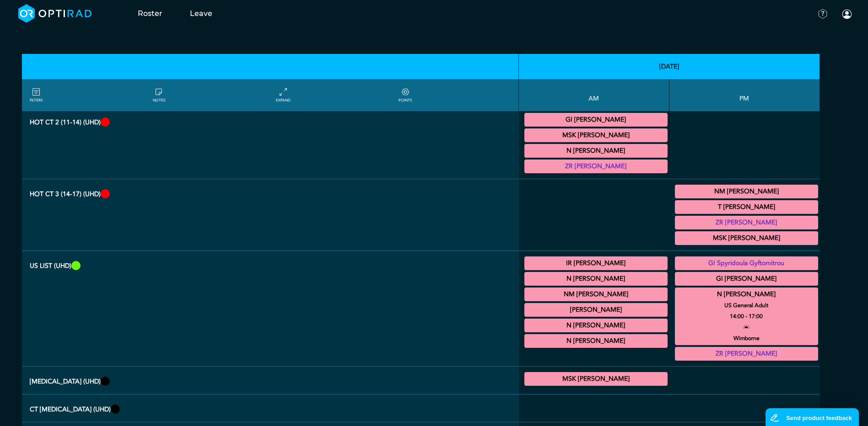 This screenshot has height=426, width=868. What do you see at coordinates (596, 279) in the screenshot?
I see `div: General US 09:00 - 10:00` at bounding box center [596, 279].